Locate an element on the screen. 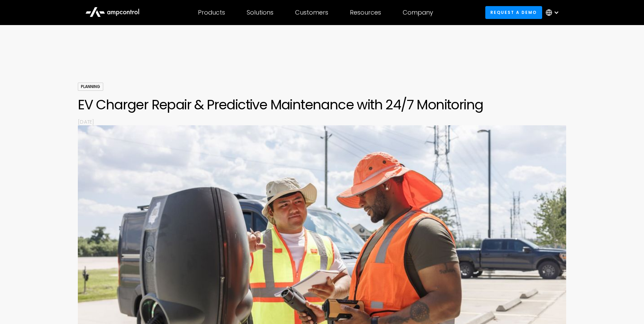  div: Planning is located at coordinates (90, 87).